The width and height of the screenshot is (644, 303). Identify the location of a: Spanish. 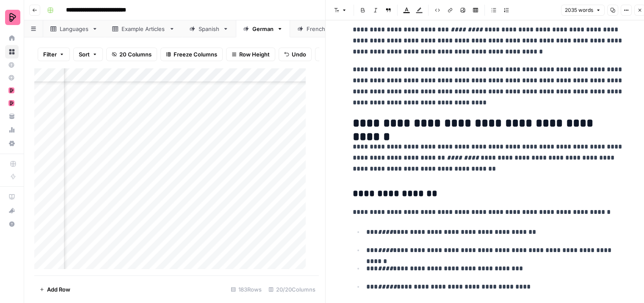
(209, 29).